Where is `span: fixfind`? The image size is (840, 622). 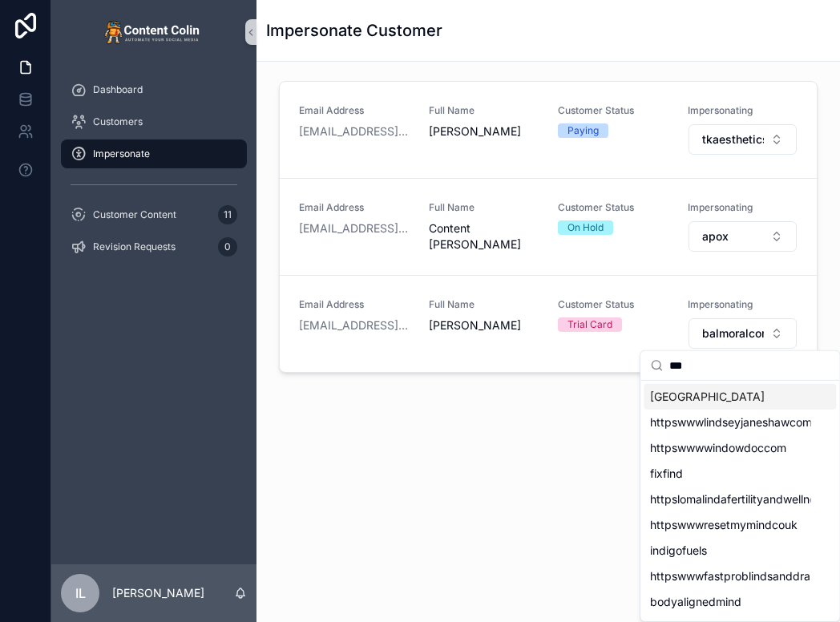 span: fixfind is located at coordinates (667, 473).